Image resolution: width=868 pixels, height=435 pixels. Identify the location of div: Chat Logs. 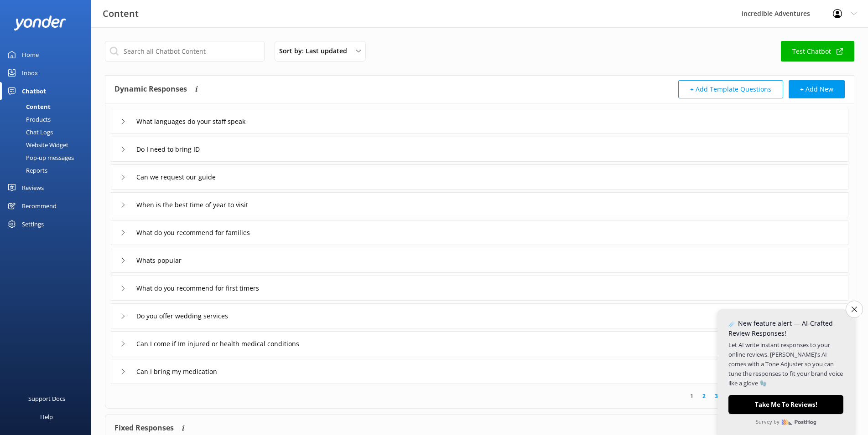
(29, 132).